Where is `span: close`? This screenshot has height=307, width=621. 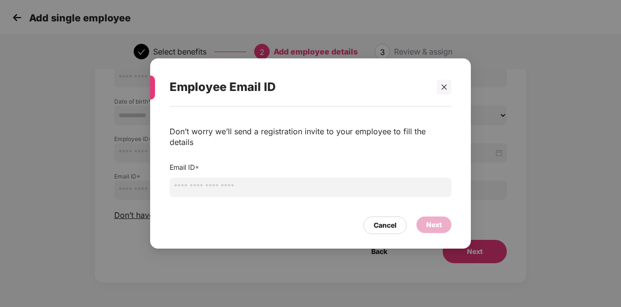
span: close is located at coordinates (444, 87).